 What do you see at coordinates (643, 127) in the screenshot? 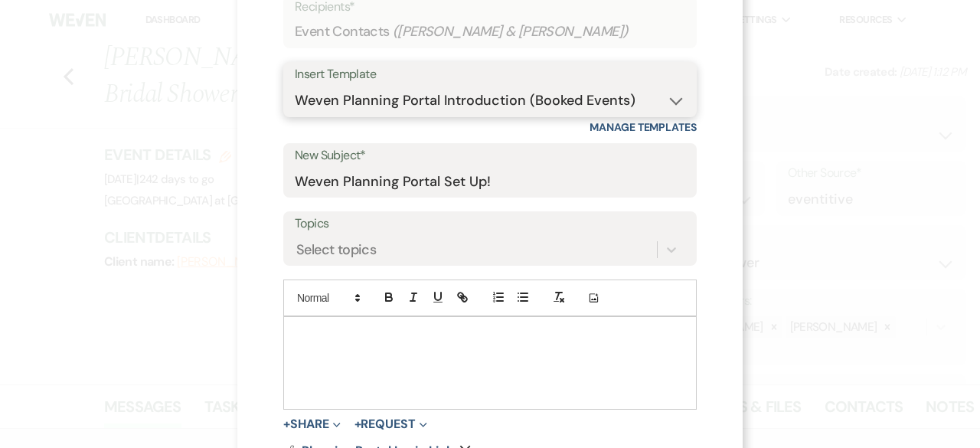
I see `a: Manage Templates` at bounding box center [643, 127].